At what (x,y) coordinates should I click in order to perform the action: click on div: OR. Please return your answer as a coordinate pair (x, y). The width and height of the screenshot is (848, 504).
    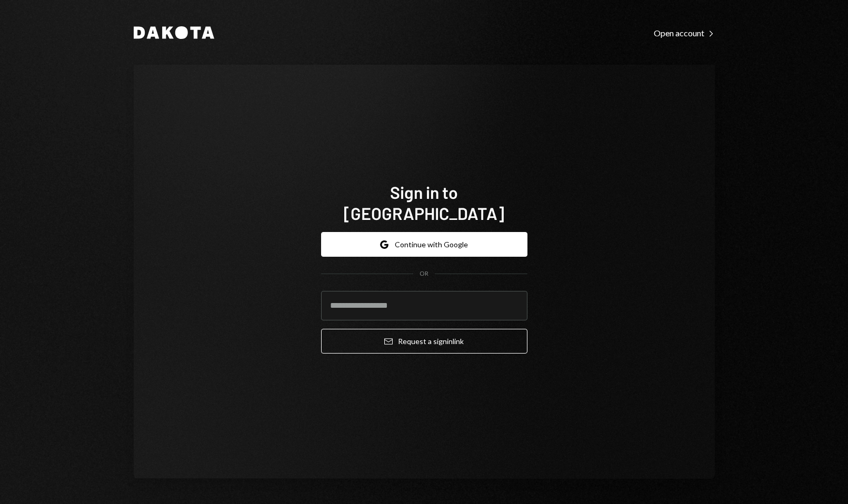
    Looking at the image, I should click on (424, 273).